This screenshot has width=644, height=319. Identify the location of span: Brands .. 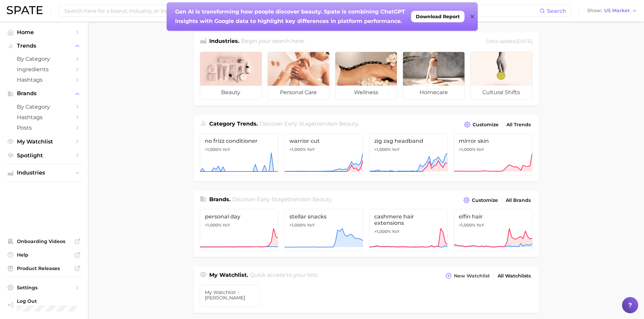
(219, 200).